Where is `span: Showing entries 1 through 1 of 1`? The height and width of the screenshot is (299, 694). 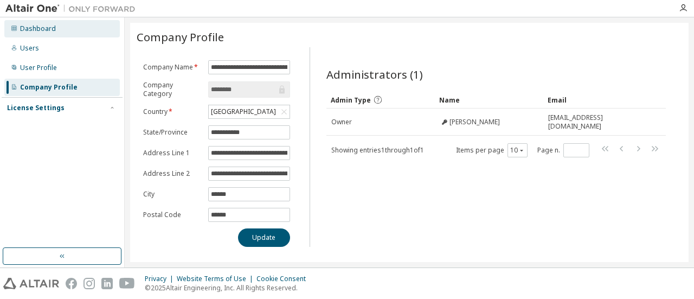 span: Showing entries 1 through 1 of 1 is located at coordinates (378, 150).